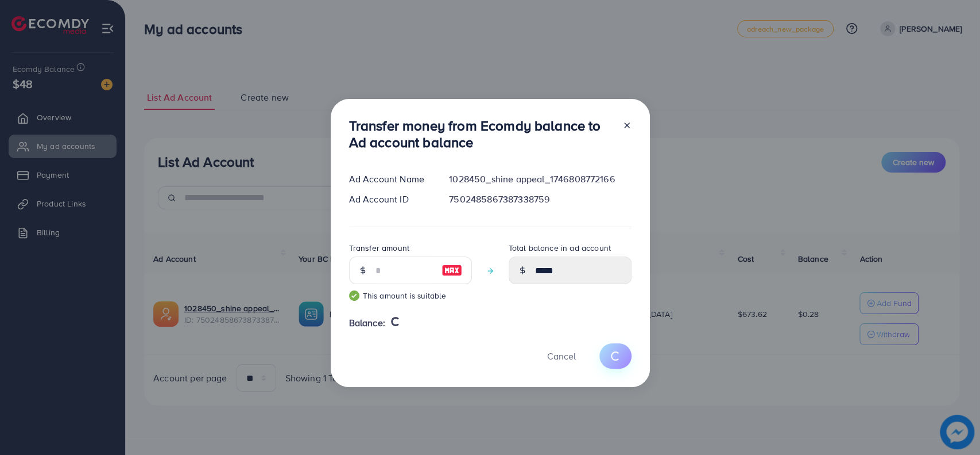 This screenshot has height=455, width=980. Describe the element at coordinates (452, 270) in the screenshot. I see `img: image` at that location.